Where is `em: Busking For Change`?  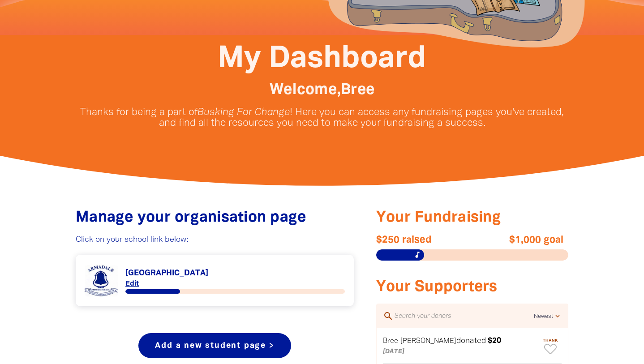 em: Busking For Change is located at coordinates (243, 112).